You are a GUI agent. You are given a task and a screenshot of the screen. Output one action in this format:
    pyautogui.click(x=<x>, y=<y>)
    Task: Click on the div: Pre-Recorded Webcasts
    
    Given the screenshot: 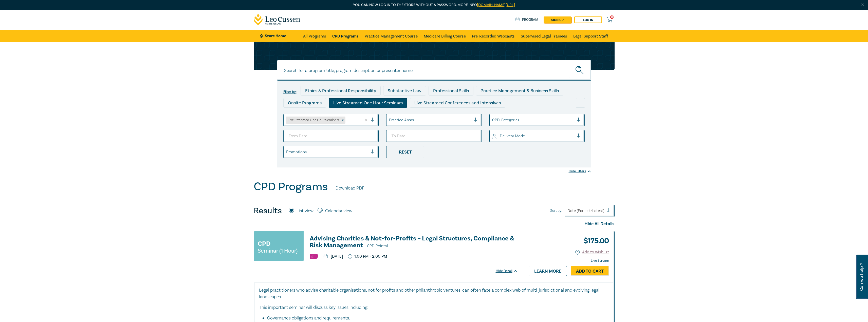 What is the action you would take?
    pyautogui.click(x=395, y=115)
    